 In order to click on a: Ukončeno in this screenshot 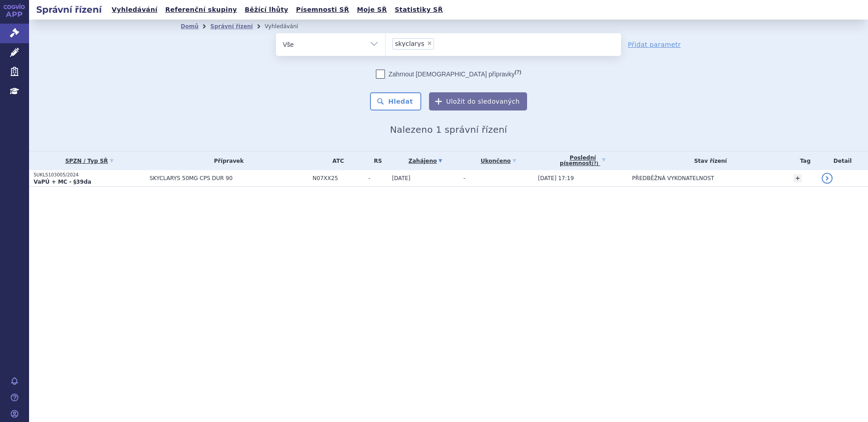, I will do `click(498, 161)`.